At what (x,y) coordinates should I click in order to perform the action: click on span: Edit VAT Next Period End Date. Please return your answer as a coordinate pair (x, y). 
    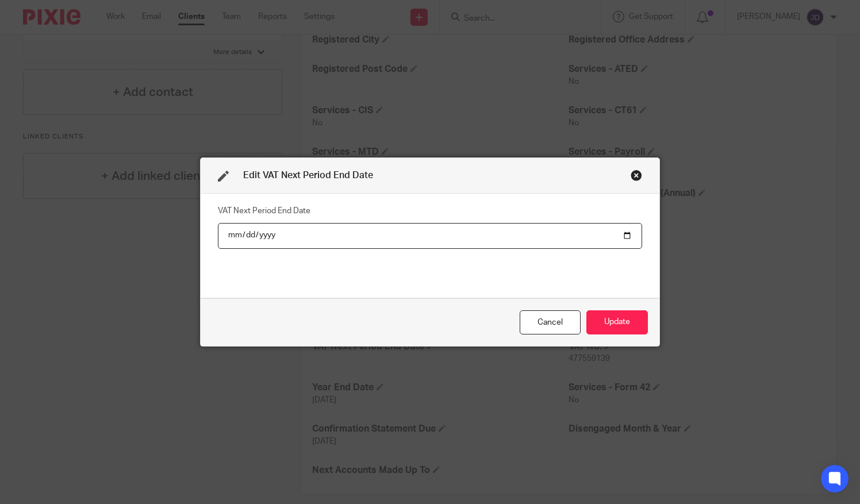
    Looking at the image, I should click on (308, 175).